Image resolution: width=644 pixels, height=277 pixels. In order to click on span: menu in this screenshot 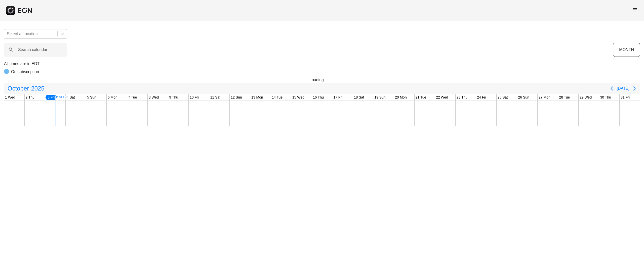, I will do `click(635, 10)`.